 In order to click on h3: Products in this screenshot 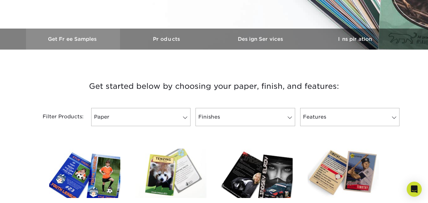, I will do `click(167, 39)`.